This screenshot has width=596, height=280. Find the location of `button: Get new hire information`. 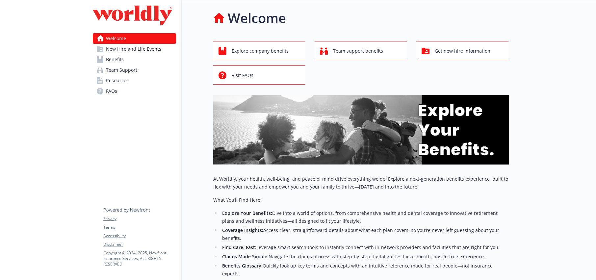

button: Get new hire information is located at coordinates (462, 51).